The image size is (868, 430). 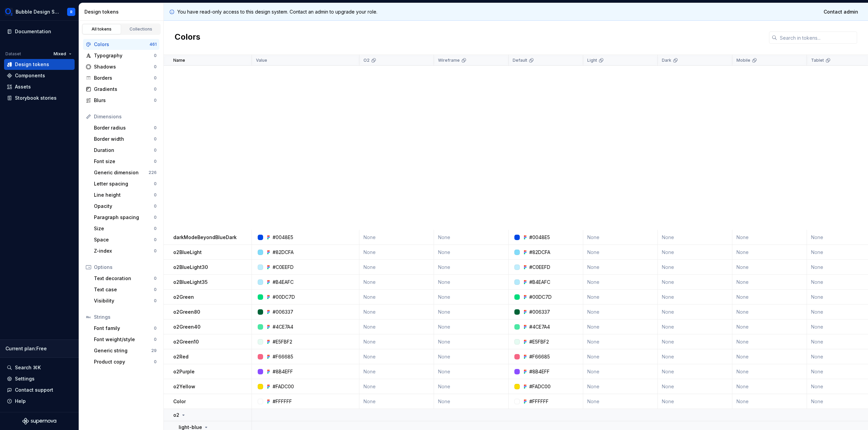 What do you see at coordinates (62, 54) in the screenshot?
I see `button: Mixed` at bounding box center [62, 54].